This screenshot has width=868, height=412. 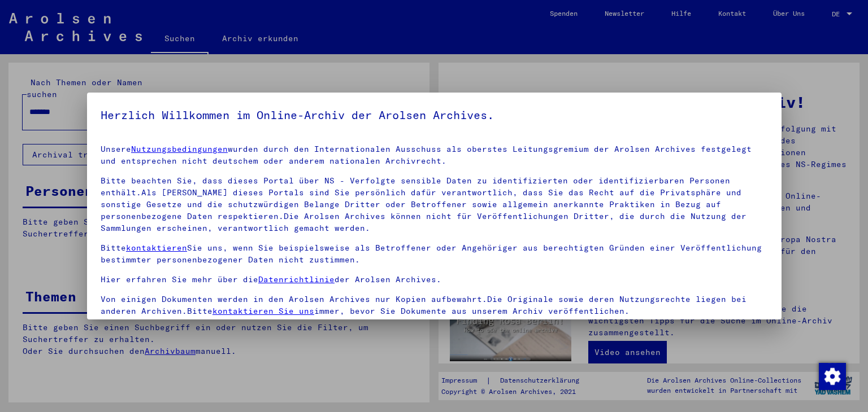 What do you see at coordinates (156, 248) in the screenshot?
I see `a: kontaktieren` at bounding box center [156, 248].